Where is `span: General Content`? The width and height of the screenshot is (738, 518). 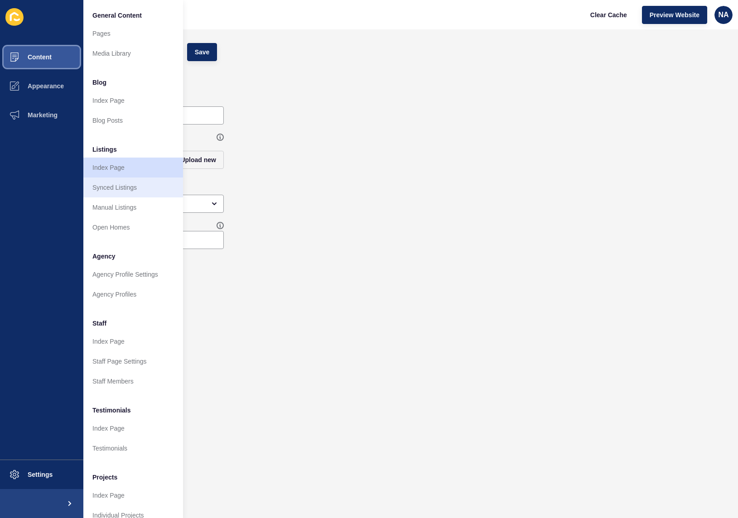
span: General Content is located at coordinates (117, 15).